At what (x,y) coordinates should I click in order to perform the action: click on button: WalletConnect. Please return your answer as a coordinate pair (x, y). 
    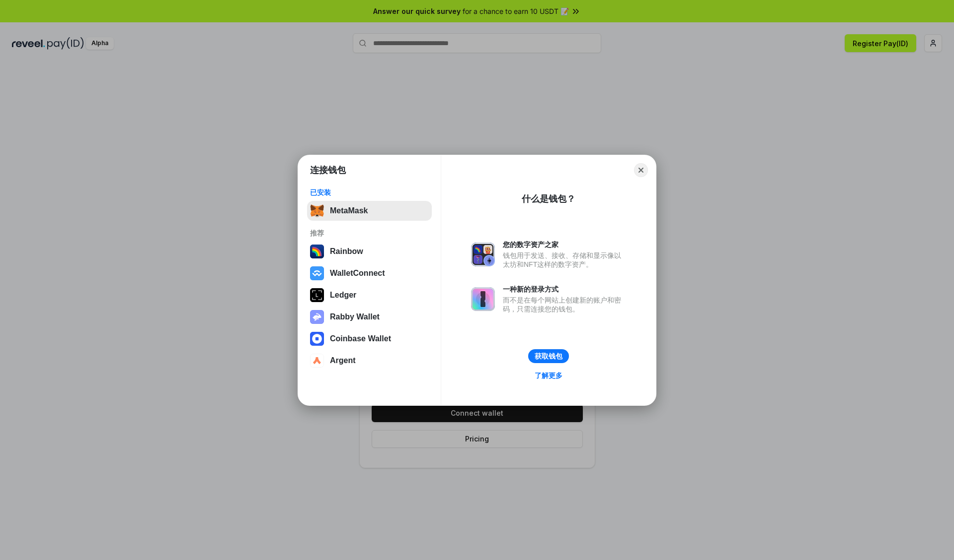
    Looking at the image, I should click on (369, 273).